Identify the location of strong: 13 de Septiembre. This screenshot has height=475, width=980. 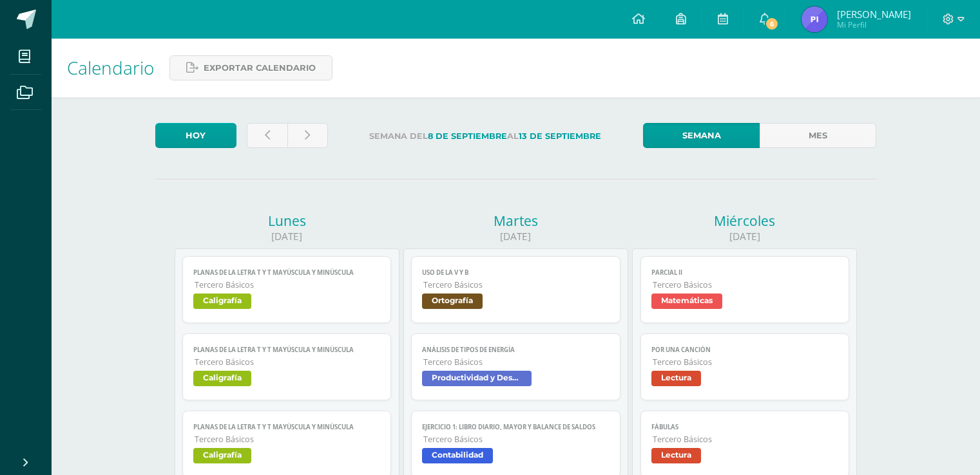
(560, 136).